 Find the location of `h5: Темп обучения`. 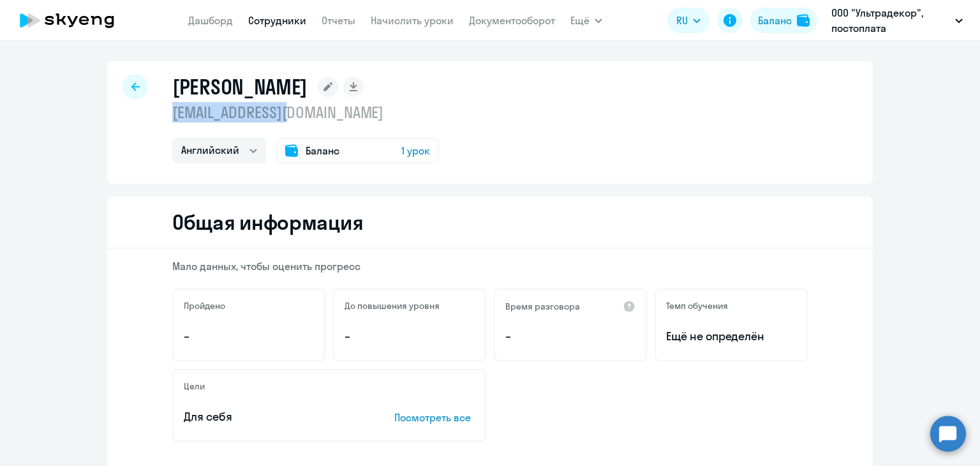

h5: Темп обучения is located at coordinates (697, 306).